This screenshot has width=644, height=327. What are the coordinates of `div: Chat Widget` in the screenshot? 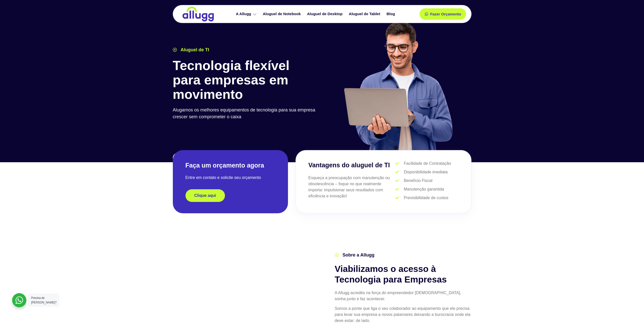 It's located at (631, 315).